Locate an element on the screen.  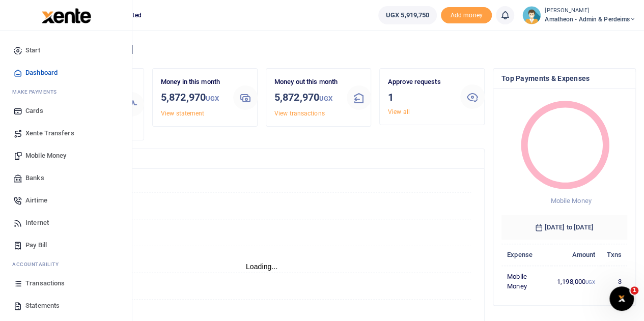
span: 1 is located at coordinates (635, 291).